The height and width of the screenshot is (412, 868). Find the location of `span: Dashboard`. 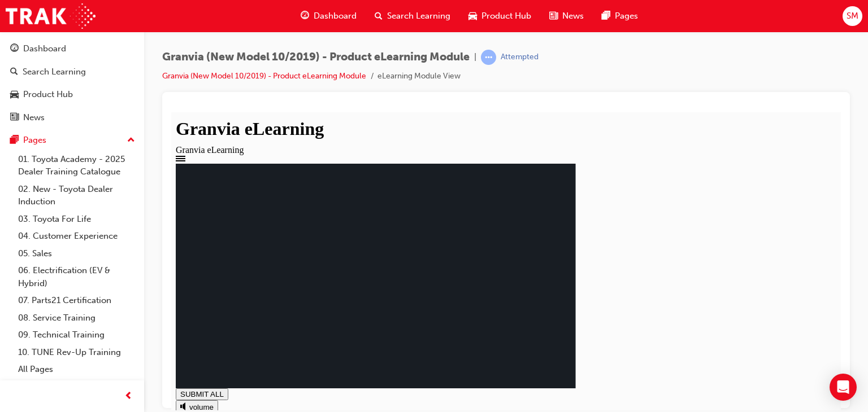

span: Dashboard is located at coordinates (335, 16).